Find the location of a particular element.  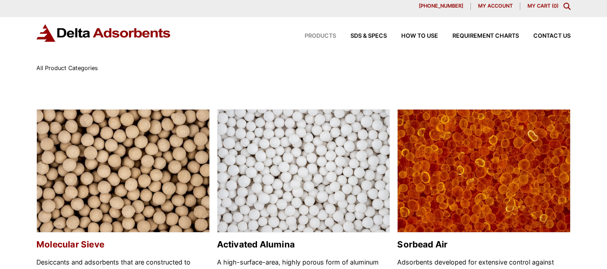

span: How to Use is located at coordinates (420, 36).